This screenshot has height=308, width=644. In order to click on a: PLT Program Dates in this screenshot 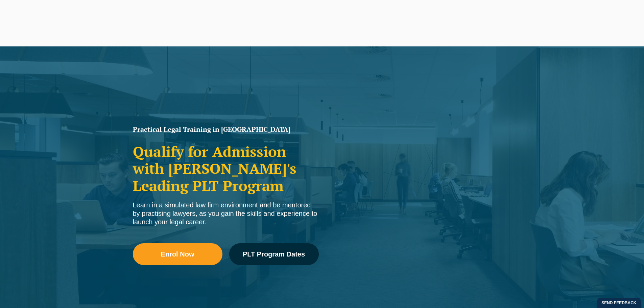, I will do `click(274, 254)`.